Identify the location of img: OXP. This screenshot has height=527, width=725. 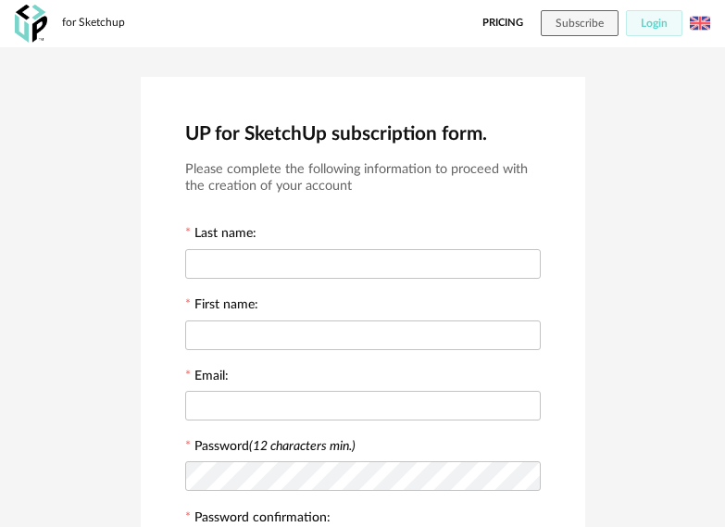
(31, 23).